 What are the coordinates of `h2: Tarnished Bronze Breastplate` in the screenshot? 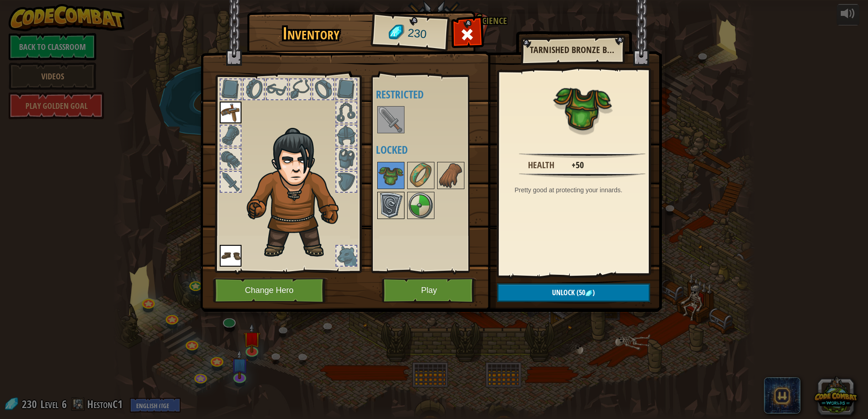 It's located at (573, 50).